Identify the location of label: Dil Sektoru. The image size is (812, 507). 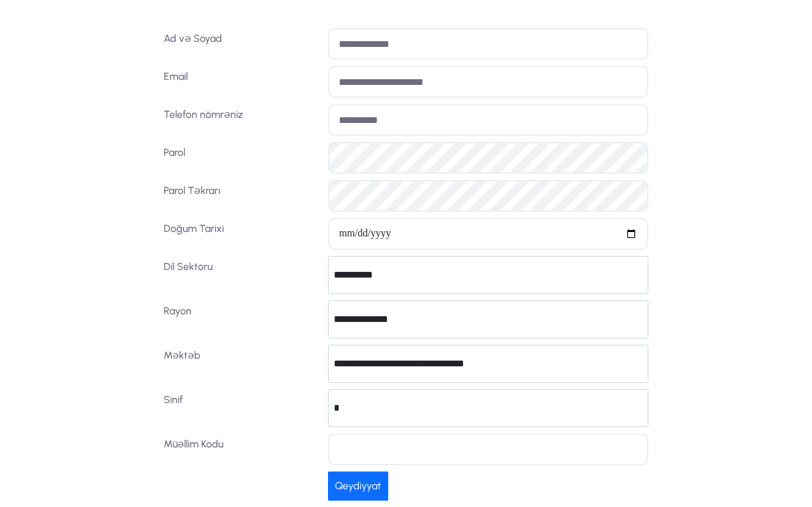
(241, 275).